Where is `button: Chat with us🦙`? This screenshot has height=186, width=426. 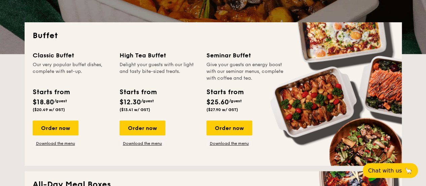 button: Chat with us🦙 is located at coordinates (391, 170).